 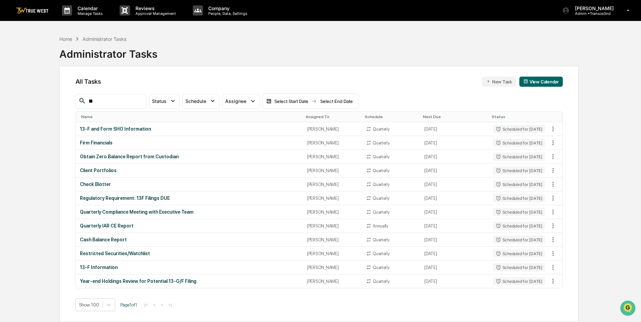 I want to click on p: Admin • Transce3nd, so click(x=593, y=13).